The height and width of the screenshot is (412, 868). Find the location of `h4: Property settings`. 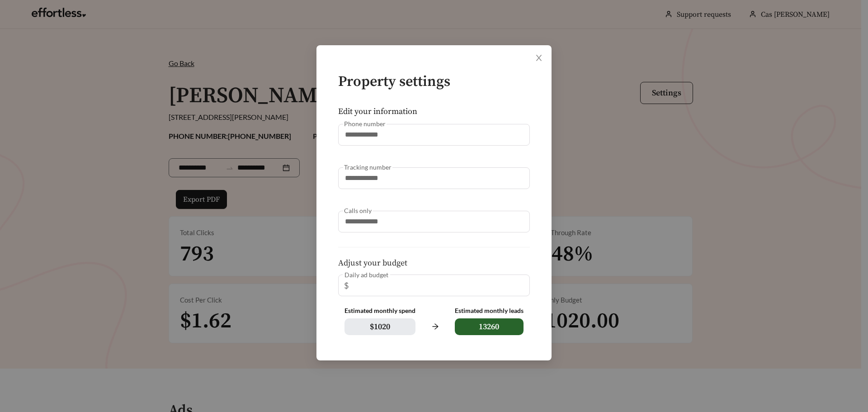

h4: Property settings is located at coordinates (434, 82).